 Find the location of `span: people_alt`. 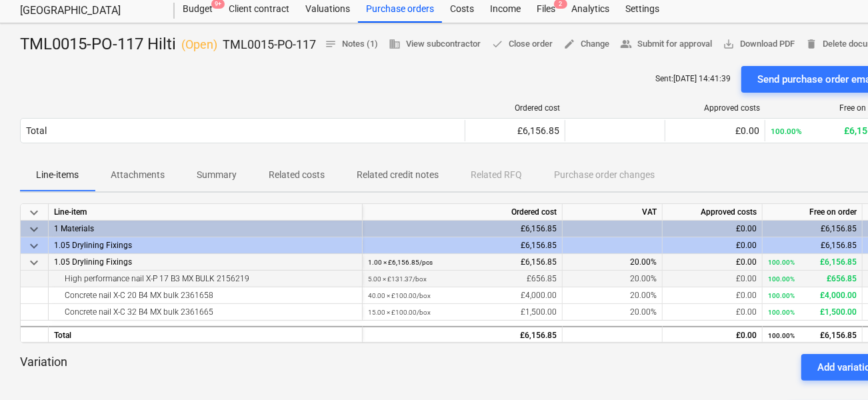

span: people_alt is located at coordinates (626, 44).